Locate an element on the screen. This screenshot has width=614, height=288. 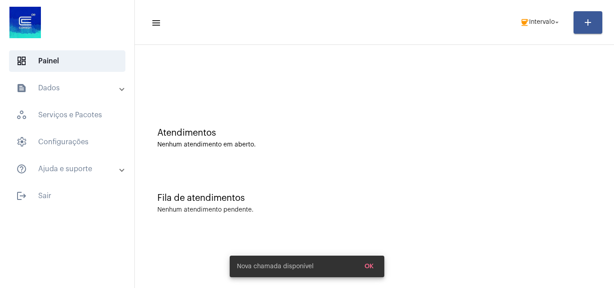
div: Fila de atendimentos is located at coordinates (374, 198).